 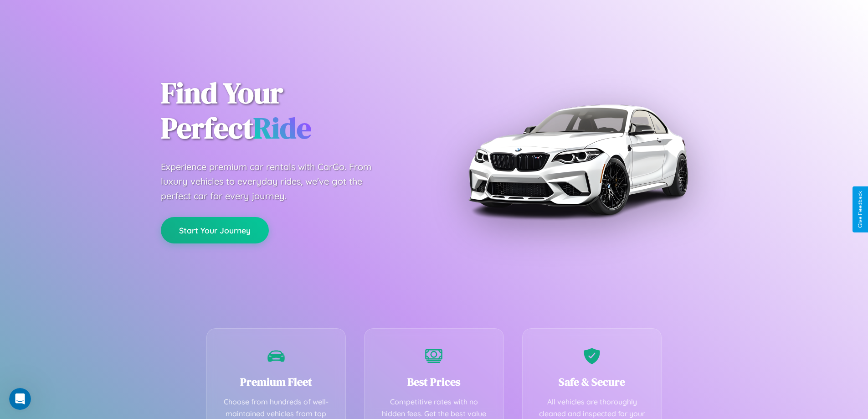 What do you see at coordinates (592, 381) in the screenshot?
I see `h3: Safe & Secure` at bounding box center [592, 381].